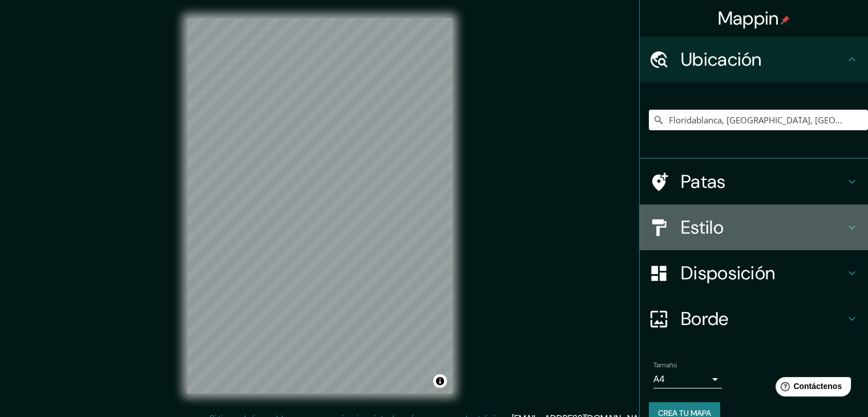 This screenshot has height=417, width=868. What do you see at coordinates (51, 14) in the screenshot?
I see `font: Contáctenos` at bounding box center [51, 14].